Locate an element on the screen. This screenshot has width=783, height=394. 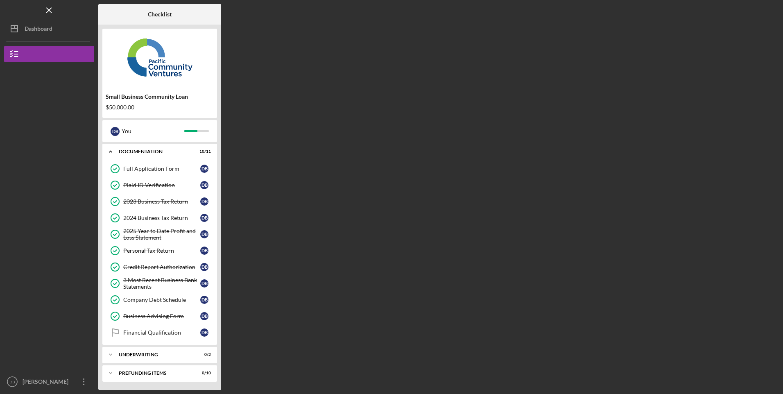
div: 2024 Business Tax Return is located at coordinates (162, 218).